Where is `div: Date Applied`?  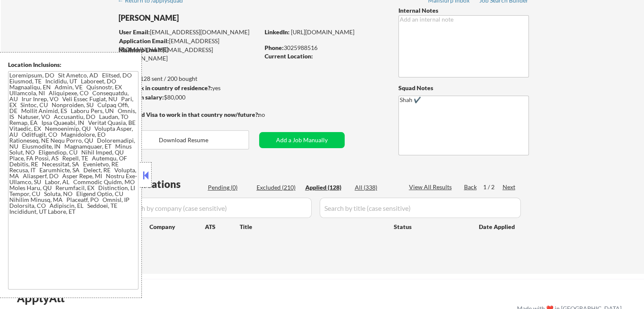
div: Date Applied is located at coordinates (497, 227).